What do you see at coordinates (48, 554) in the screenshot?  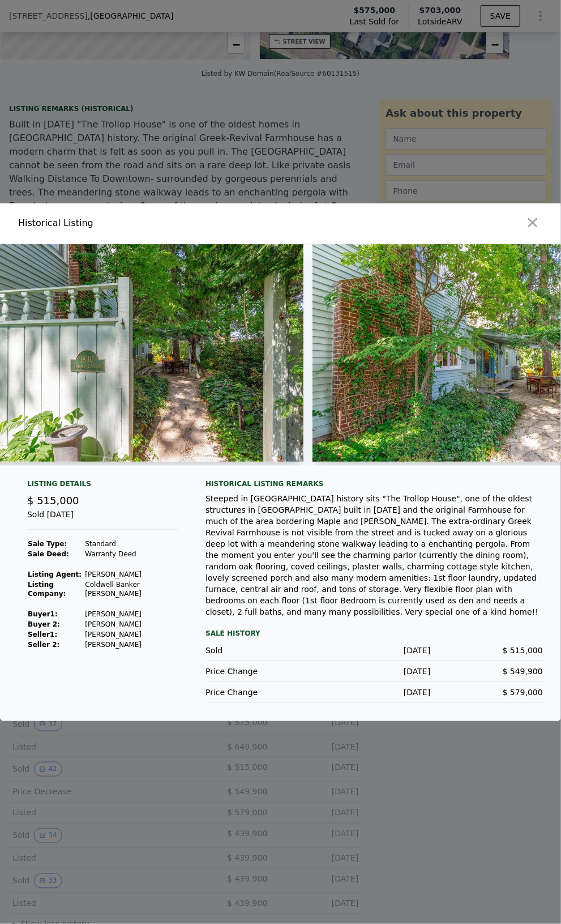 I see `strong: Sale Deed:` at bounding box center [48, 554].